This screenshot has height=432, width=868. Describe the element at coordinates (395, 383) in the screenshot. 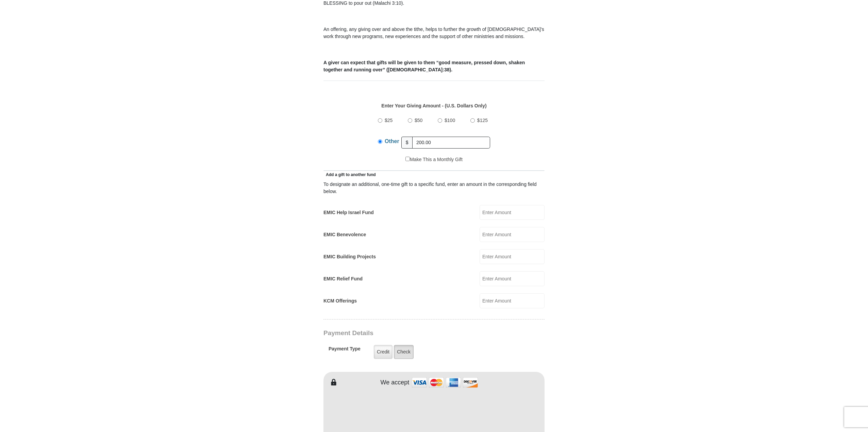

I see `h4: We accept` at that location.